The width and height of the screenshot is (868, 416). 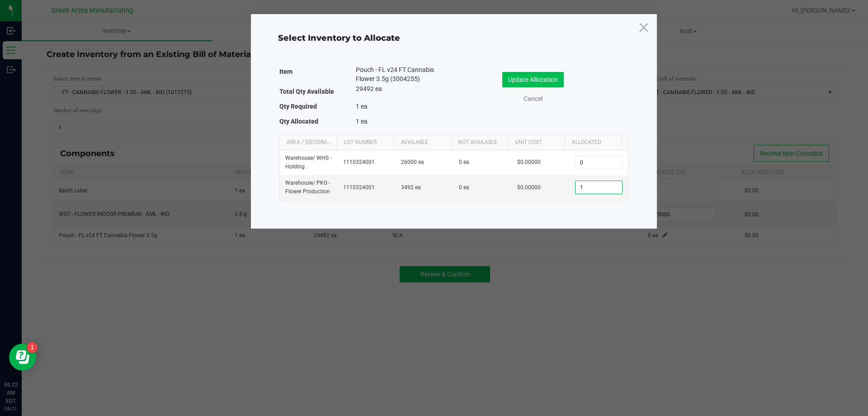 What do you see at coordinates (298, 107) in the screenshot?
I see `label: Qty Required` at bounding box center [298, 107].